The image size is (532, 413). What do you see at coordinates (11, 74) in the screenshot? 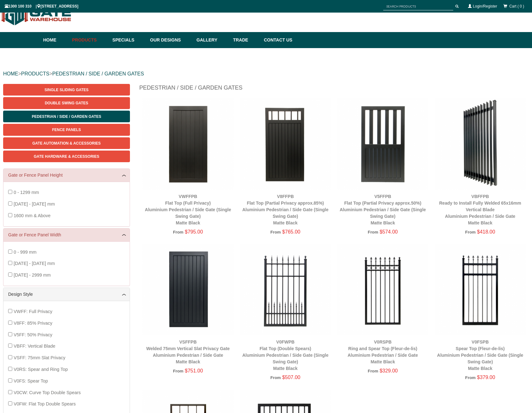
I see `a: HOME` at bounding box center [11, 74].